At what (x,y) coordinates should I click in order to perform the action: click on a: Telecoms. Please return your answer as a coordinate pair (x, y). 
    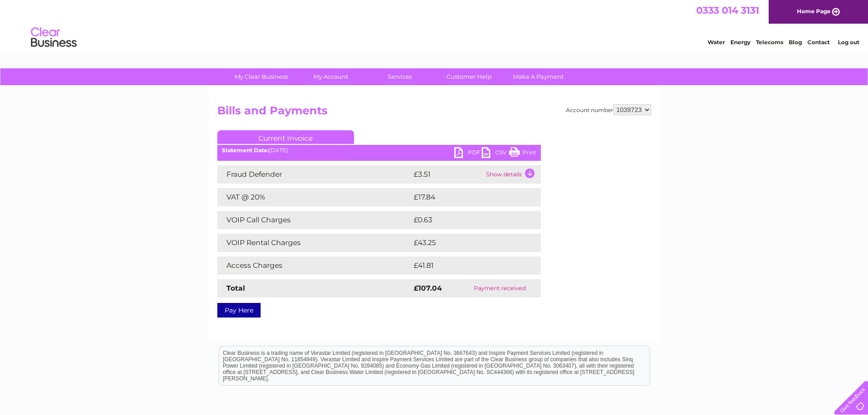
    Looking at the image, I should click on (770, 42).